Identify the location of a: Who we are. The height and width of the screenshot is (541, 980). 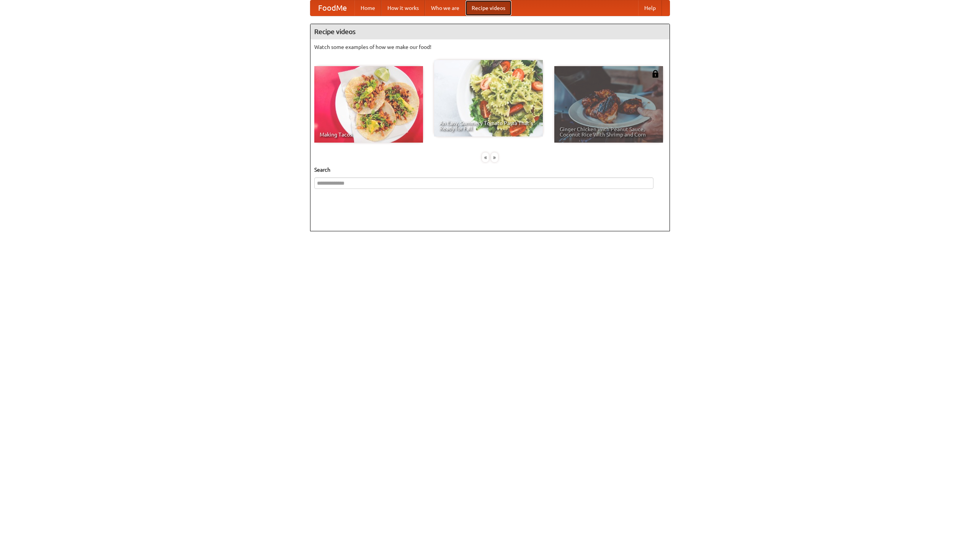
(445, 8).